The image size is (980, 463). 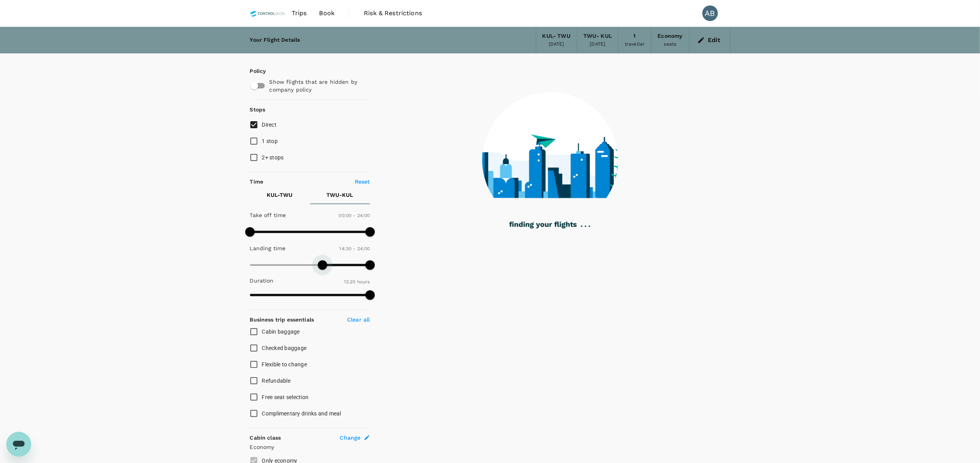 I want to click on p: KUL - TWU, so click(x=280, y=195).